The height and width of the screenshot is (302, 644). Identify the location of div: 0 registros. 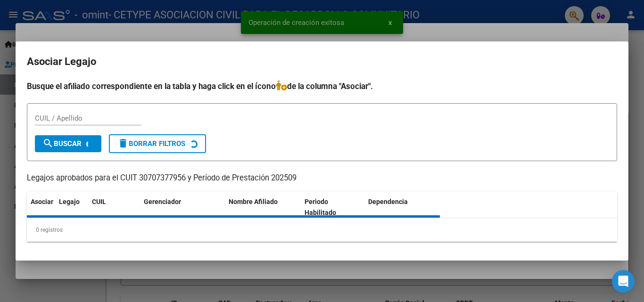
(322, 230).